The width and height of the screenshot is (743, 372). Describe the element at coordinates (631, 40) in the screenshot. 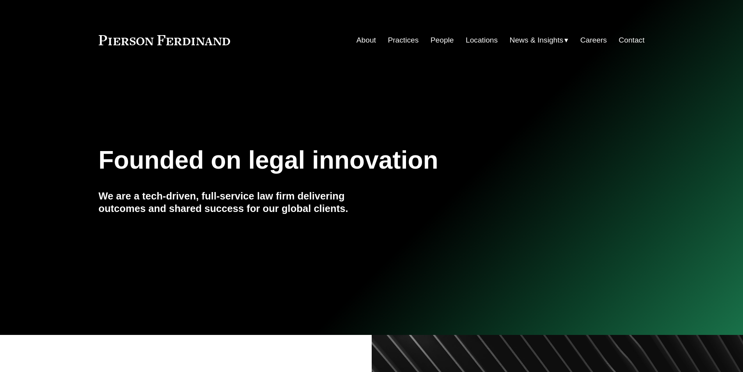

I see `a: Contact` at that location.